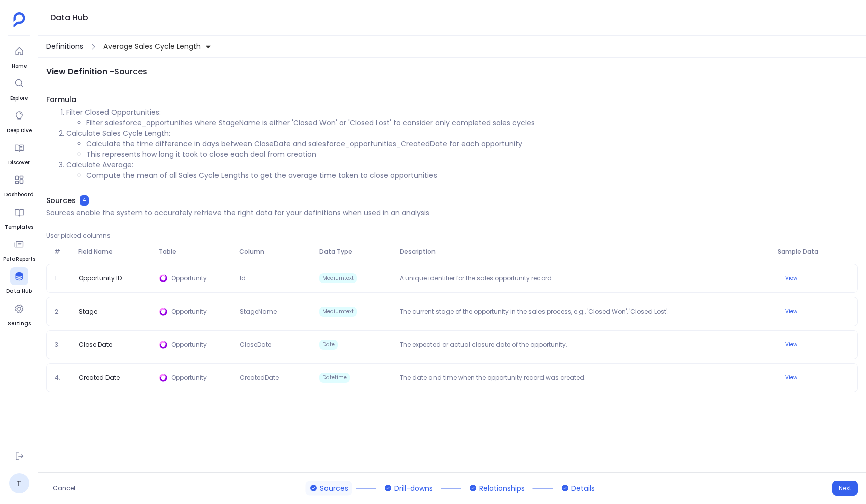 The width and height of the screenshot is (866, 504). I want to click on a: Data Hub, so click(19, 282).